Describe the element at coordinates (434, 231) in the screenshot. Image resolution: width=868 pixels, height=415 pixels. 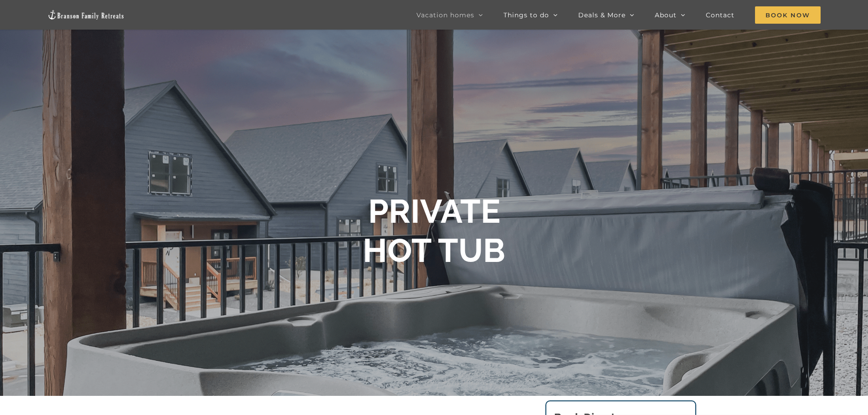
I see `h1: PRIVATE HOT TUB` at that location.